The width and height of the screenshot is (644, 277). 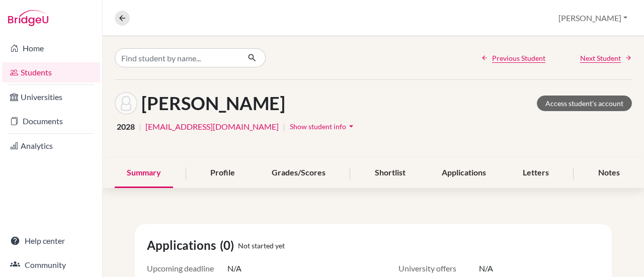 I want to click on img: Bridge-U, so click(x=28, y=18).